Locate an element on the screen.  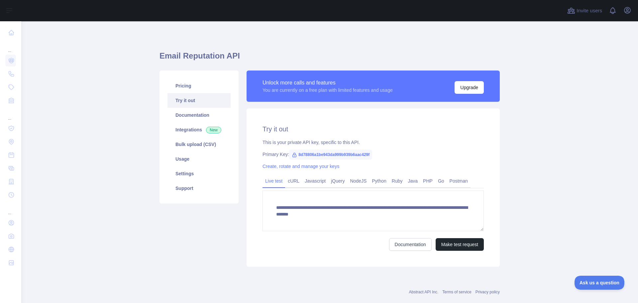
a: Settings is located at coordinates (199, 173).